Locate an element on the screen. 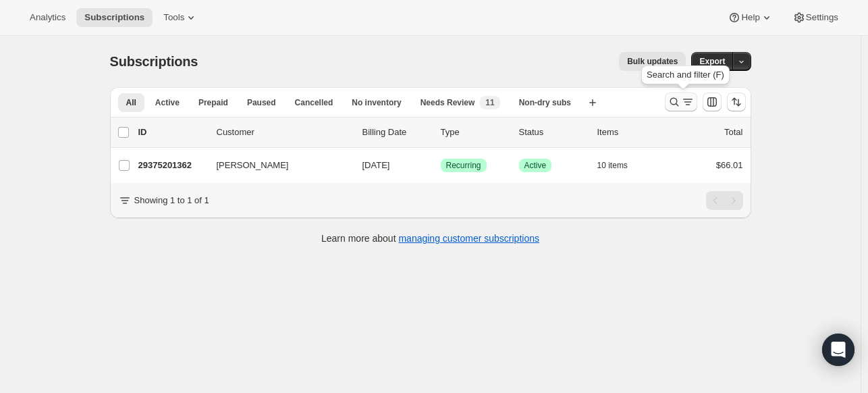  button: Analytics is located at coordinates (47, 17).